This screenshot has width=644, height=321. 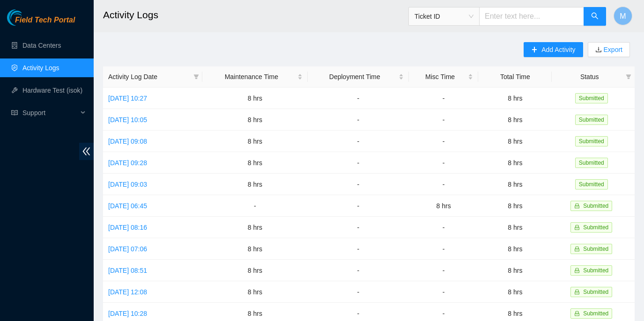 I want to click on button: downloadExport, so click(x=608, y=49).